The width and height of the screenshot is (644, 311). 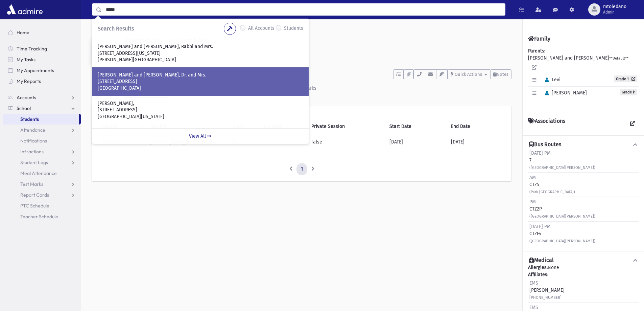 I want to click on span: School, so click(x=24, y=108).